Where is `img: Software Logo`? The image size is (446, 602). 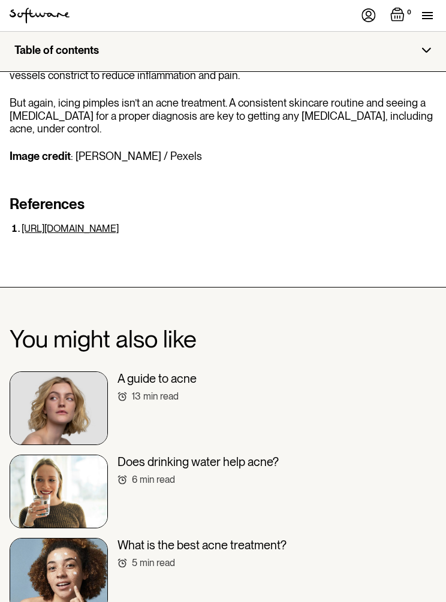
img: Software Logo is located at coordinates (40, 16).